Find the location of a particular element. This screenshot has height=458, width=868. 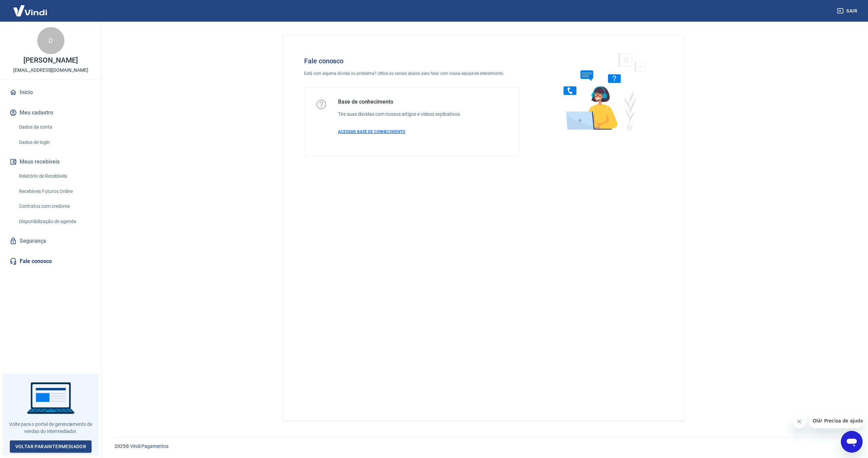

button: Meu cadastro is located at coordinates (51, 113).